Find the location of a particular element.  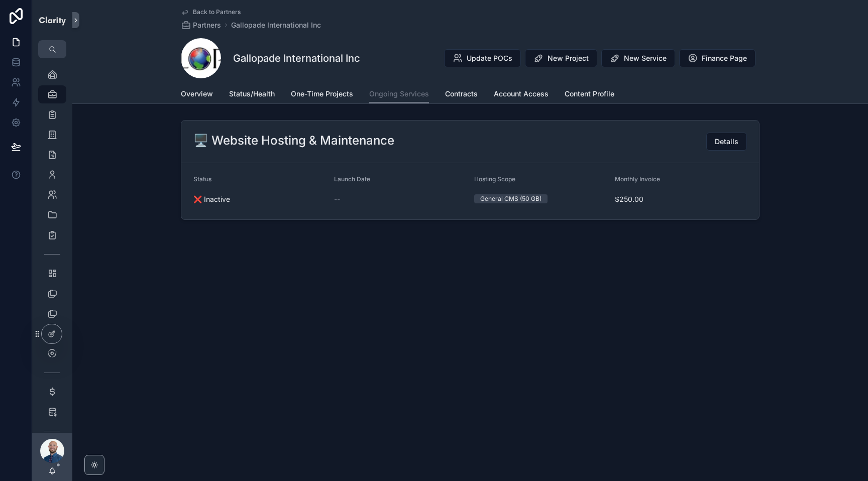

a: One-Time Projects is located at coordinates (322, 95).